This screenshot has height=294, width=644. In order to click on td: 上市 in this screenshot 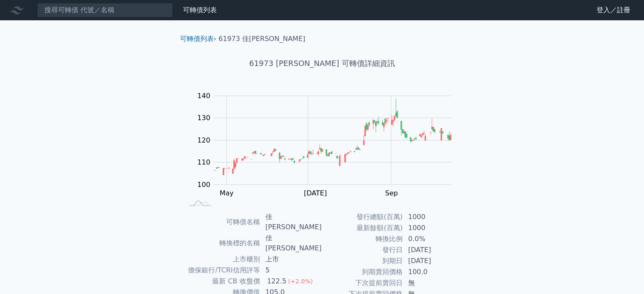, I will do `click(291, 260)`.